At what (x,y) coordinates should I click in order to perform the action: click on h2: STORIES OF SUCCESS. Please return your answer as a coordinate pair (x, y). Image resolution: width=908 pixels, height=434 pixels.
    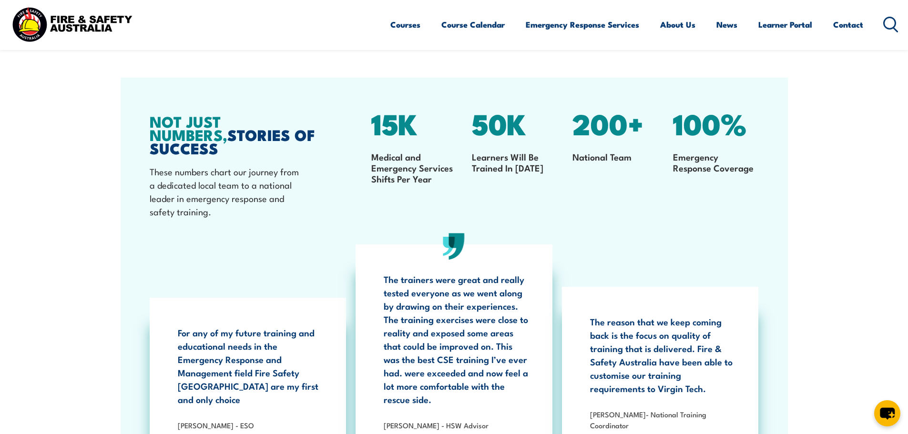
    Looking at the image, I should click on (236, 134).